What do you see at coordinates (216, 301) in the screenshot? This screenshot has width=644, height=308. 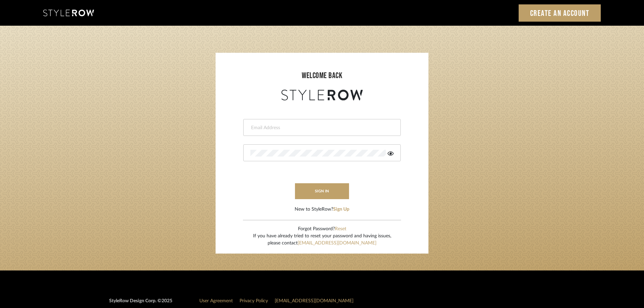 I see `a: User Agreement` at bounding box center [216, 301].